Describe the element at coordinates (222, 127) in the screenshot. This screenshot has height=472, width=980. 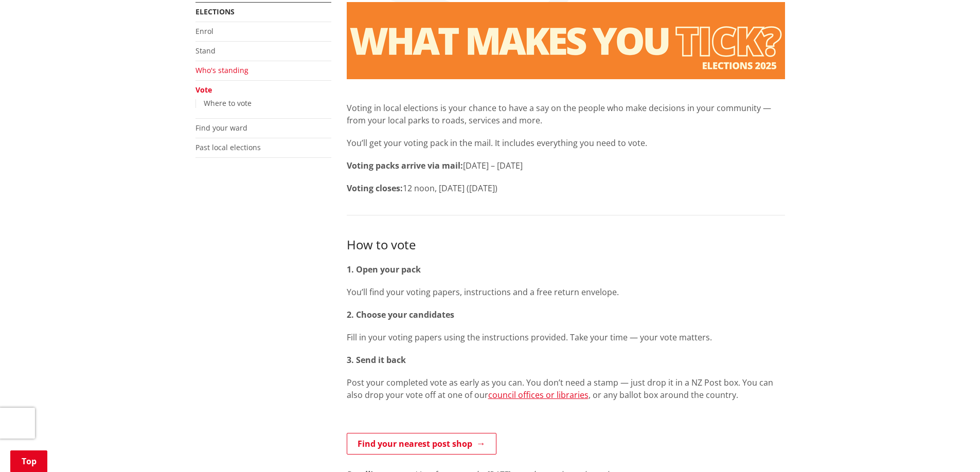
I see `a: Find your ward` at that location.